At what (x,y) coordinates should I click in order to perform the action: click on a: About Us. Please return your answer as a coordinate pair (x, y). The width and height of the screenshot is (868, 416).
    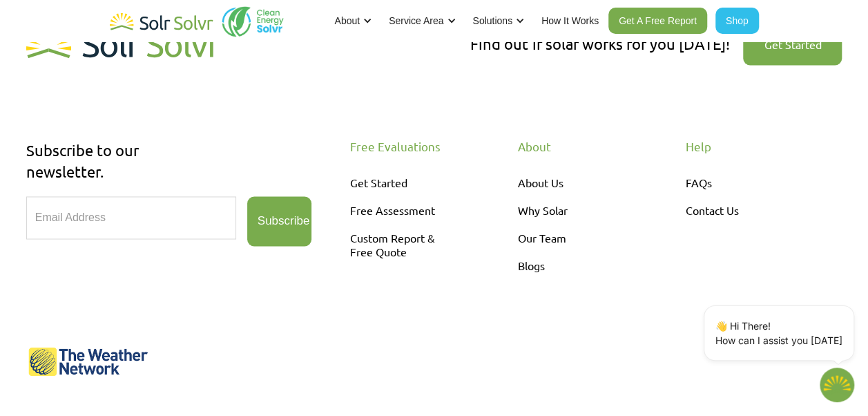
    Looking at the image, I should click on (575, 182).